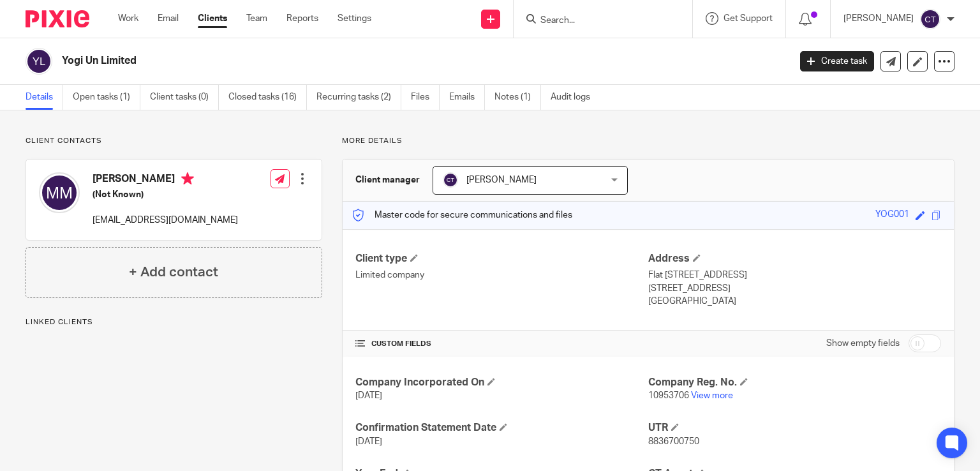 The width and height of the screenshot is (980, 471). What do you see at coordinates (174, 272) in the screenshot?
I see `h4: + Add contact` at bounding box center [174, 272].